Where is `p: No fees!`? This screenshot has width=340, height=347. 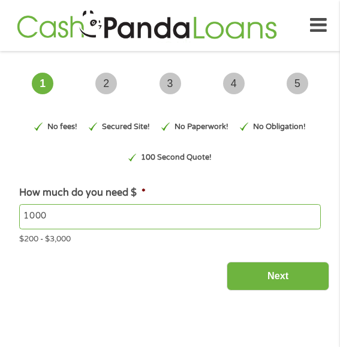
p: No fees! is located at coordinates (62, 127).